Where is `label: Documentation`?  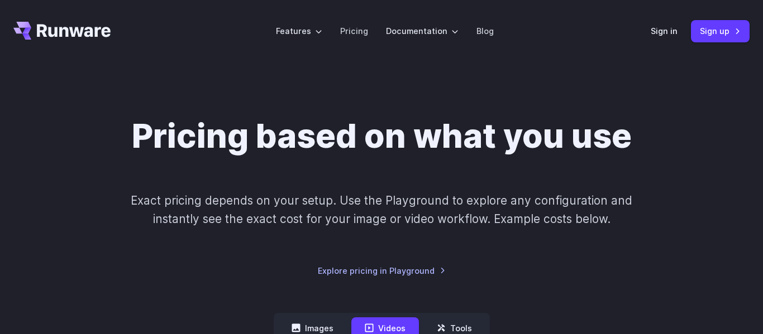 label: Documentation is located at coordinates (422, 31).